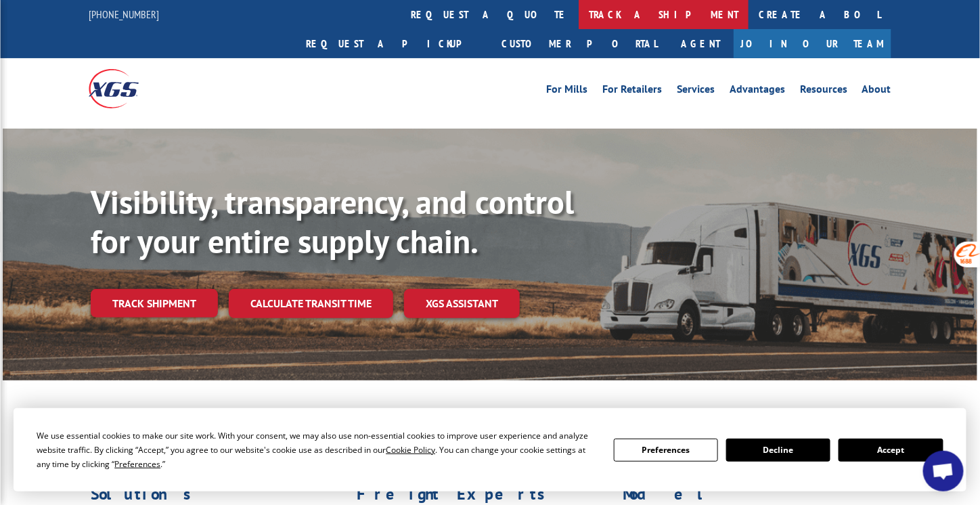 The width and height of the screenshot is (980, 505). I want to click on a: About, so click(877, 91).